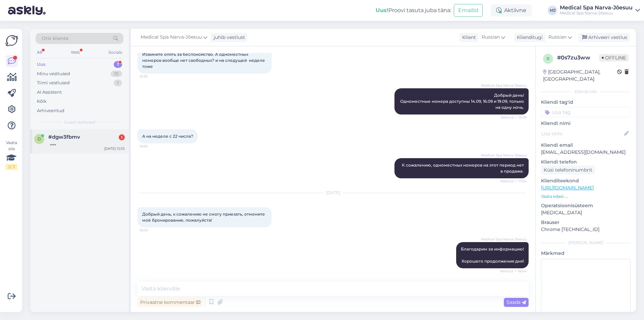  What do you see at coordinates (55, 38) in the screenshot?
I see `span: Otsi kliente` at bounding box center [55, 38].